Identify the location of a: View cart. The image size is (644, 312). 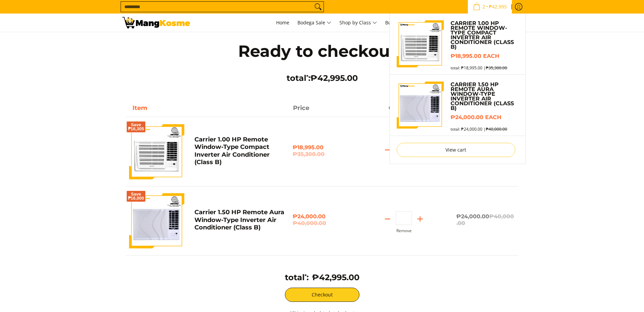
(456, 150).